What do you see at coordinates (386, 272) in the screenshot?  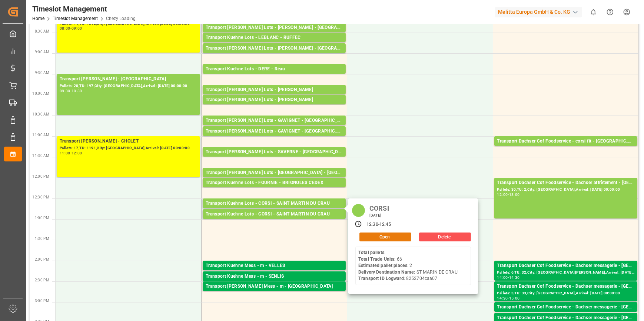 I see `b: Delivery Destination Name` at bounding box center [386, 272].